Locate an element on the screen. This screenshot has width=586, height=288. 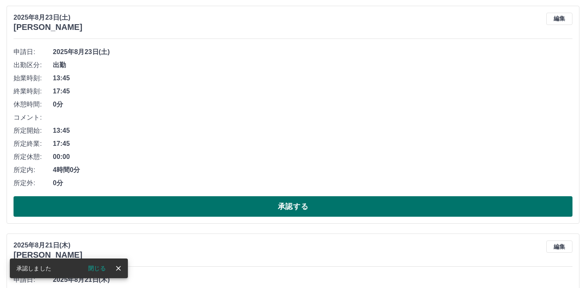
span: 所定開始: is located at coordinates (33, 131).